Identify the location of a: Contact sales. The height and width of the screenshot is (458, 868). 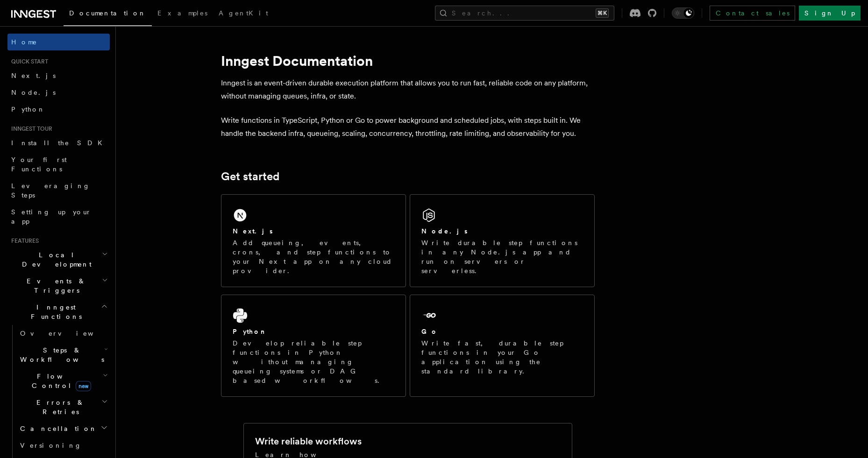
(752, 13).